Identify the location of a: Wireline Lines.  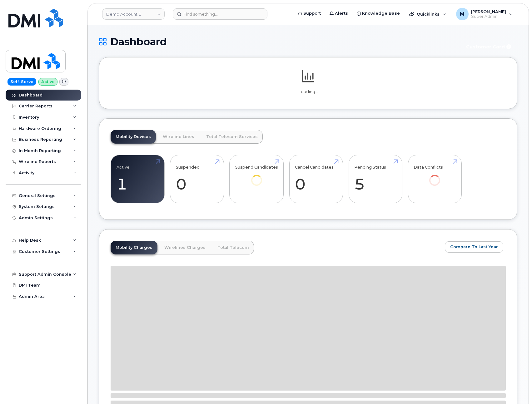
(179, 137).